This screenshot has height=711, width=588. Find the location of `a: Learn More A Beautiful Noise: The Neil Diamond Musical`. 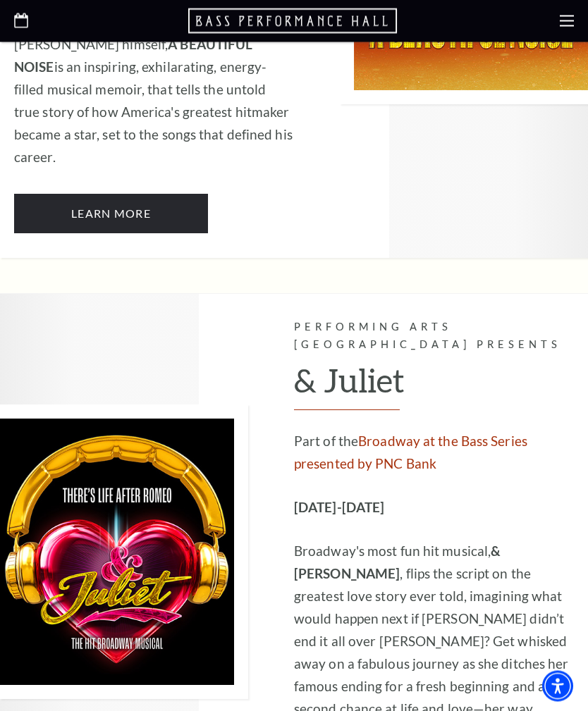

a: Learn More A Beautiful Noise: The Neil Diamond Musical is located at coordinates (111, 214).